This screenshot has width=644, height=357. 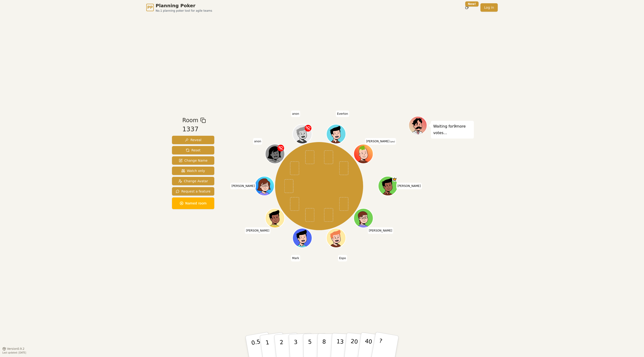 I want to click on span: Reveal, so click(x=193, y=140).